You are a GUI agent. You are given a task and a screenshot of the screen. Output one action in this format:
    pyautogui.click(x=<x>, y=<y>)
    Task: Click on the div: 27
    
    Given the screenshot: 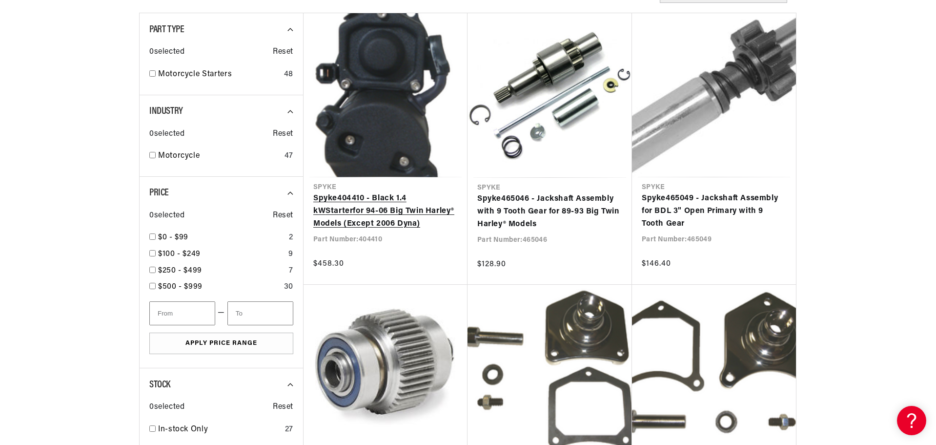 What is the action you would take?
    pyautogui.click(x=289, y=430)
    